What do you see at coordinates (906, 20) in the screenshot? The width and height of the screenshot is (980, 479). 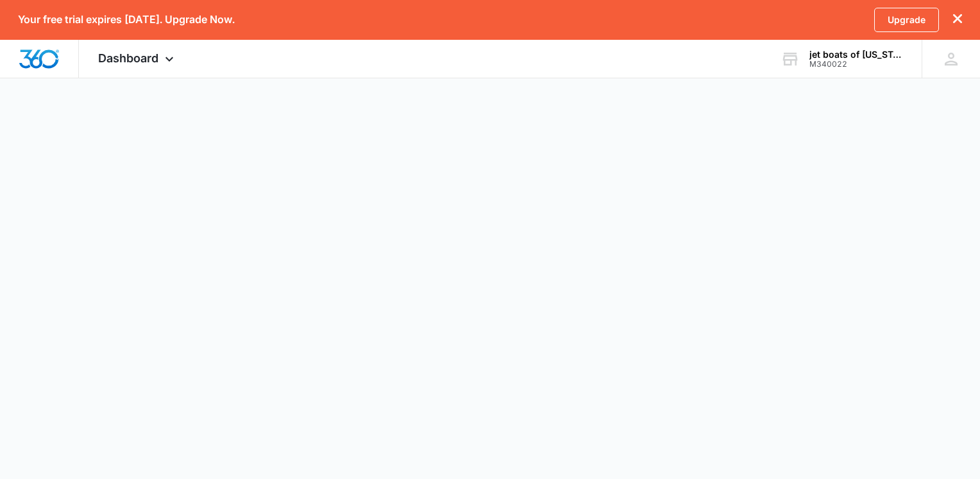 I see `a: Upgrade` at bounding box center [906, 20].